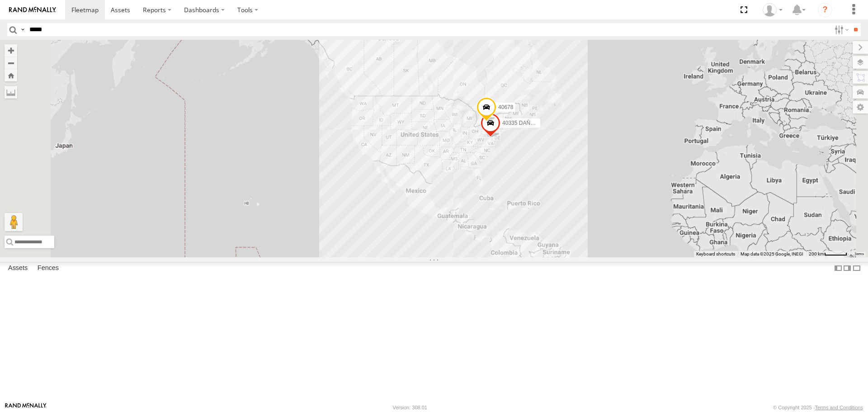 Image resolution: width=868 pixels, height=412 pixels. I want to click on button: Zoom in, so click(11, 50).